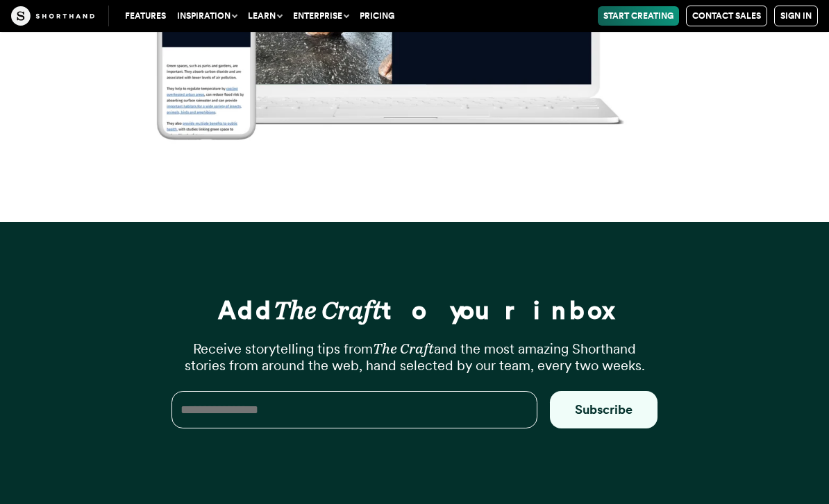 The height and width of the screenshot is (504, 829). I want to click on a: Start Creating, so click(638, 16).